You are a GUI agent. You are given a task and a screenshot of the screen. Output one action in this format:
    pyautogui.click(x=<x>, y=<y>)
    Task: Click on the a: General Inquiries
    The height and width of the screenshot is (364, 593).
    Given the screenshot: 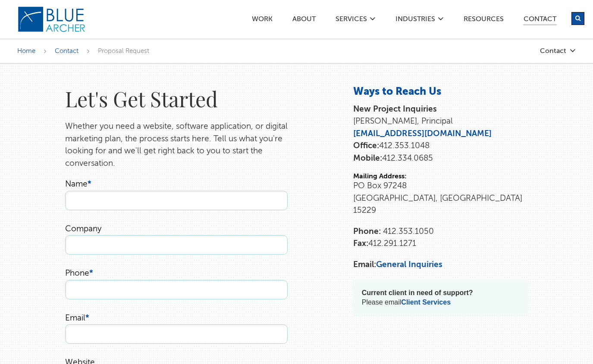 What is the action you would take?
    pyautogui.click(x=409, y=264)
    